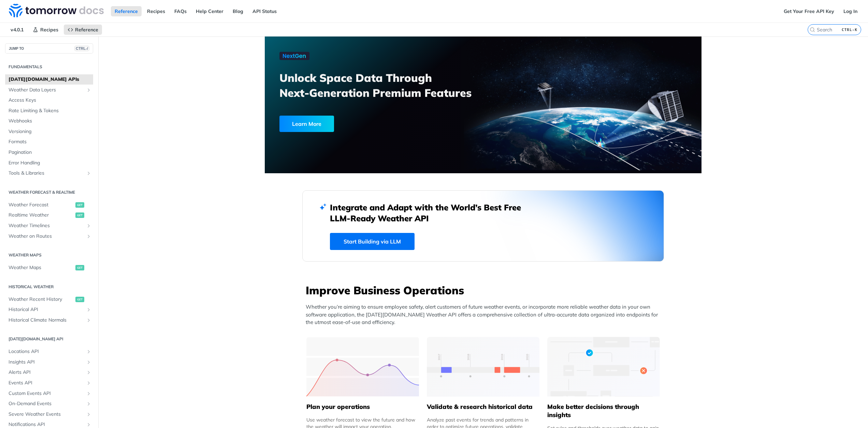 This screenshot has height=428, width=868. What do you see at coordinates (50, 152) in the screenshot?
I see `span: Pagination` at bounding box center [50, 152].